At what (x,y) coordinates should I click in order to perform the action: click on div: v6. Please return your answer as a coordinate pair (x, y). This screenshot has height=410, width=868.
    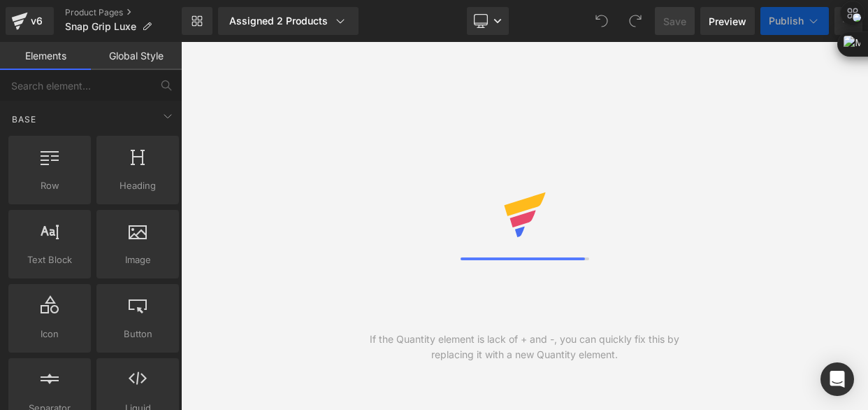
    Looking at the image, I should click on (37, 21).